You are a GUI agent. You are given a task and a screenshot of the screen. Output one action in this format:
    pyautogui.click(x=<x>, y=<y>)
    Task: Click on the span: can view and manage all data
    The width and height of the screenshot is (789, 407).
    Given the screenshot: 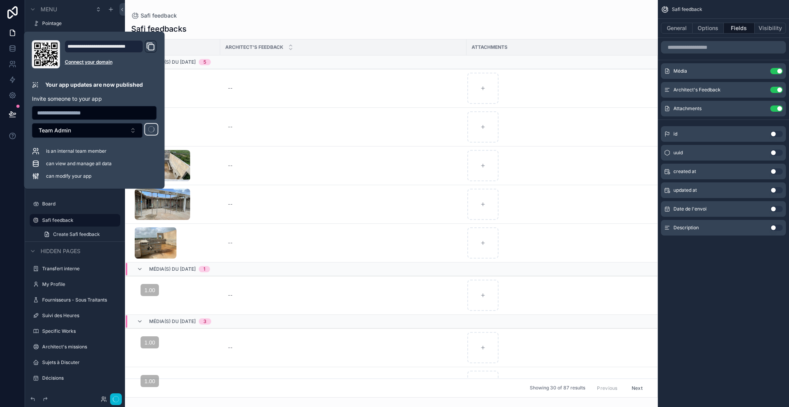 What is the action you would take?
    pyautogui.click(x=79, y=164)
    